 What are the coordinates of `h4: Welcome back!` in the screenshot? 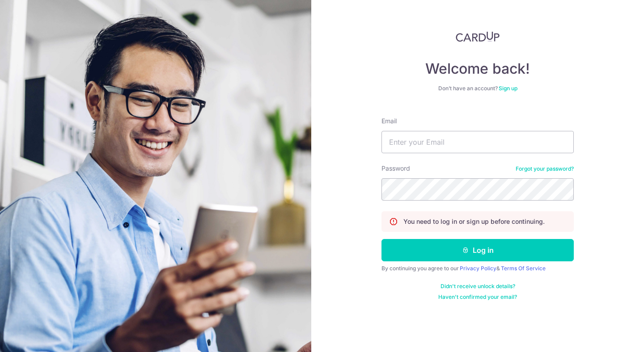 It's located at (478, 69).